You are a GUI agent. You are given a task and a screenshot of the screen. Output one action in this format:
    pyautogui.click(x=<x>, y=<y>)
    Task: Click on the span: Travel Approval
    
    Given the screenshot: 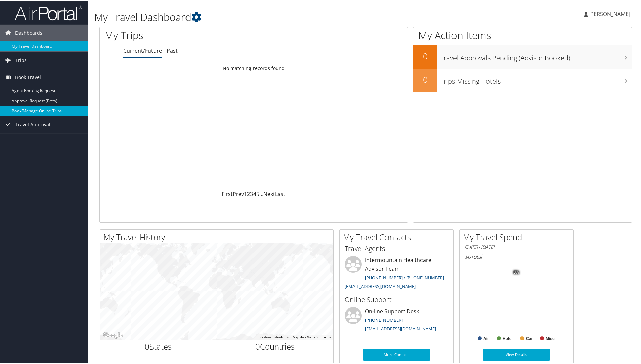 What is the action you would take?
    pyautogui.click(x=33, y=124)
    